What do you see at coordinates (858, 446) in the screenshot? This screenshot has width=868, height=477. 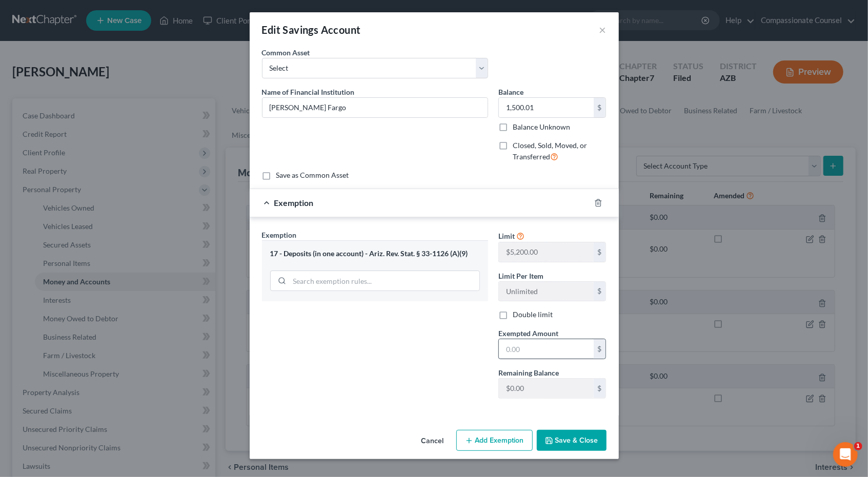 I see `span: 1` at bounding box center [858, 446].